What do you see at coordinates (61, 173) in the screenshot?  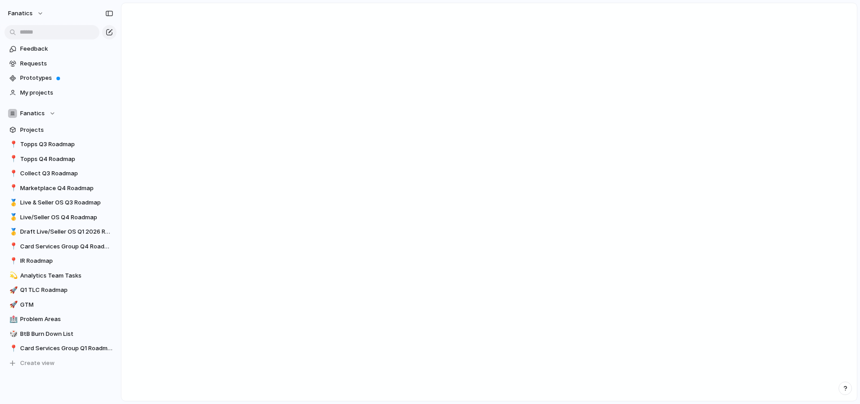 I see `a: 📍Collect Q3 Roadmap` at bounding box center [61, 173].